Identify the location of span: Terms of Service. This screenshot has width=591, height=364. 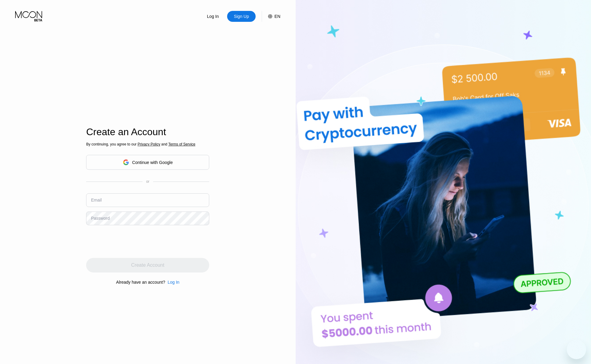
(181, 144).